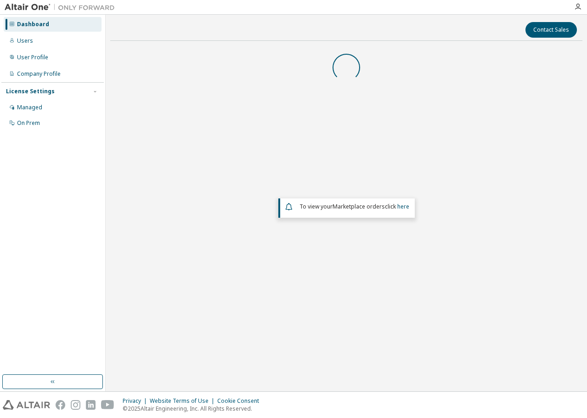 The width and height of the screenshot is (587, 418). What do you see at coordinates (26, 405) in the screenshot?
I see `img: altair_logo.svg` at bounding box center [26, 405].